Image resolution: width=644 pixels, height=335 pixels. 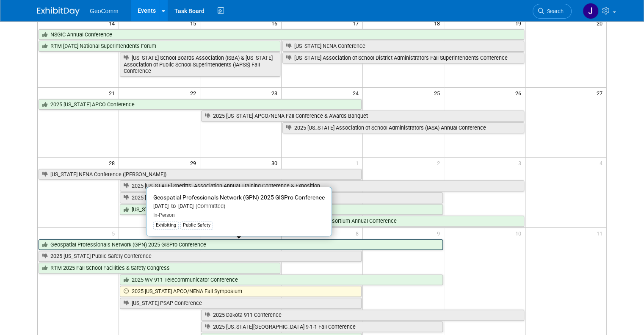 I want to click on span: 17, so click(x=357, y=23).